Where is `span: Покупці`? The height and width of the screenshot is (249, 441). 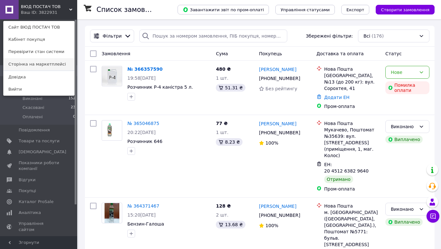
span: Покупці is located at coordinates (27, 191).